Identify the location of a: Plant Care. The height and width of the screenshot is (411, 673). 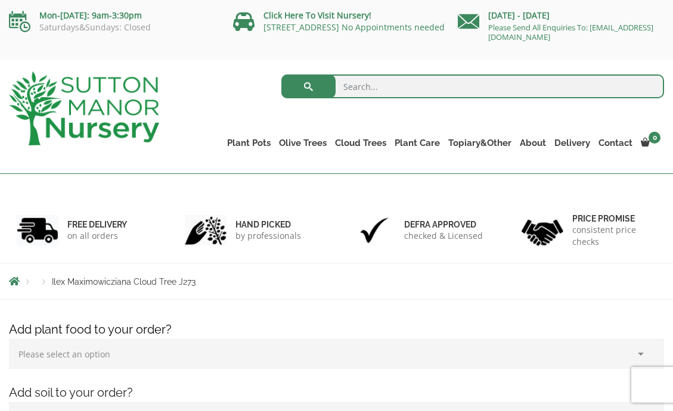
(417, 143).